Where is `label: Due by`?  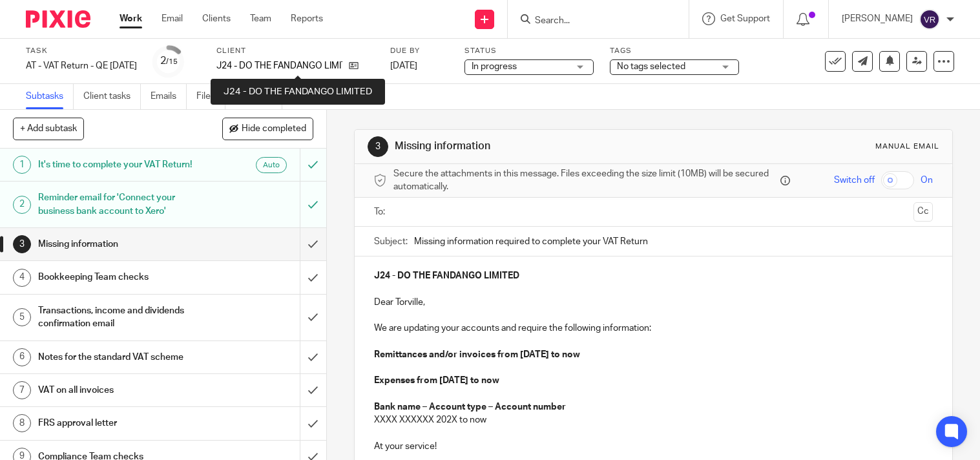 label: Due by is located at coordinates (419, 51).